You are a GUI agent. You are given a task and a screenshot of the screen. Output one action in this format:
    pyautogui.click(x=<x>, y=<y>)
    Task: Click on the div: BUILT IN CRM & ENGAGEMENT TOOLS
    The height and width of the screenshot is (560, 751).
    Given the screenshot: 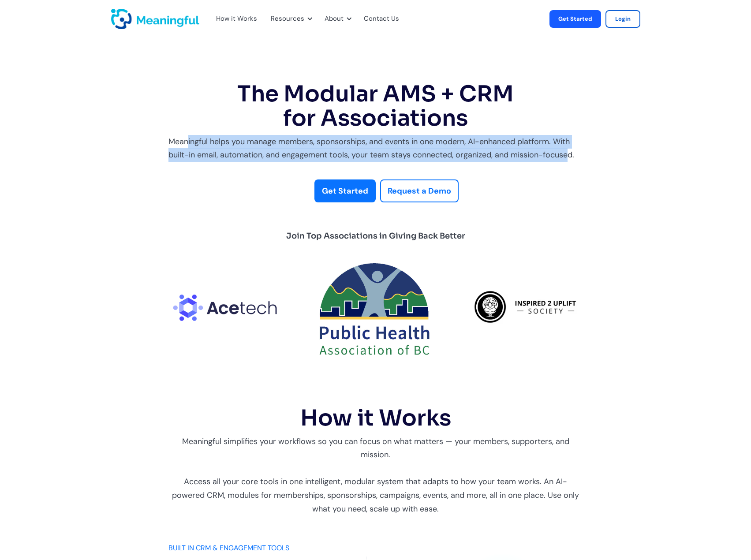 What is the action you would take?
    pyautogui.click(x=252, y=548)
    